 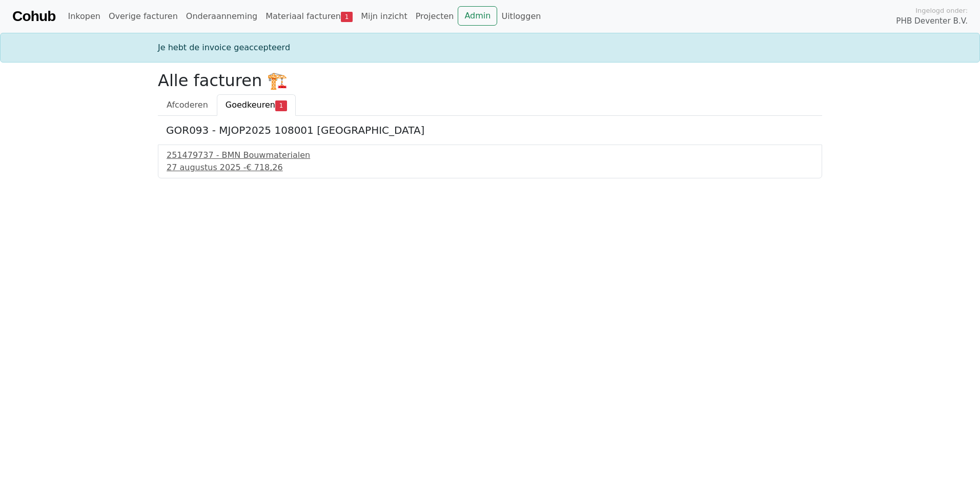 I want to click on a: Admin, so click(x=477, y=16).